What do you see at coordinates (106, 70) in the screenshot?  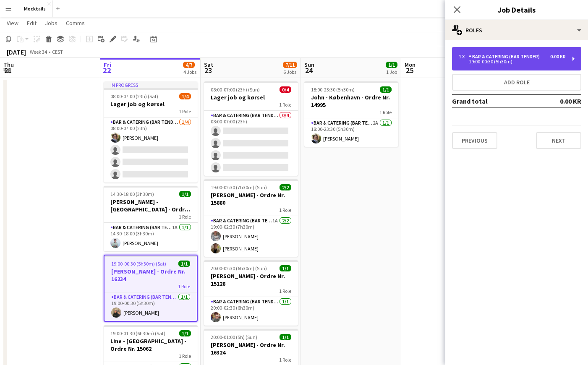 I see `span: 22` at bounding box center [106, 70].